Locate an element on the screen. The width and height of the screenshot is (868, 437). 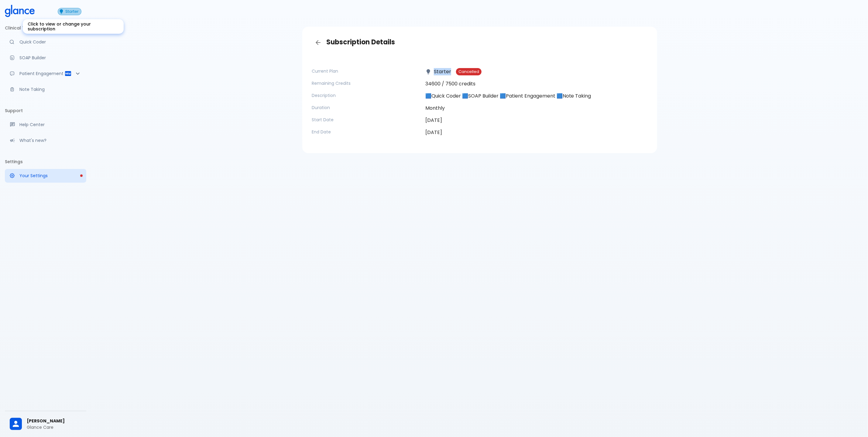
p: Quick Coder is located at coordinates (50, 42).